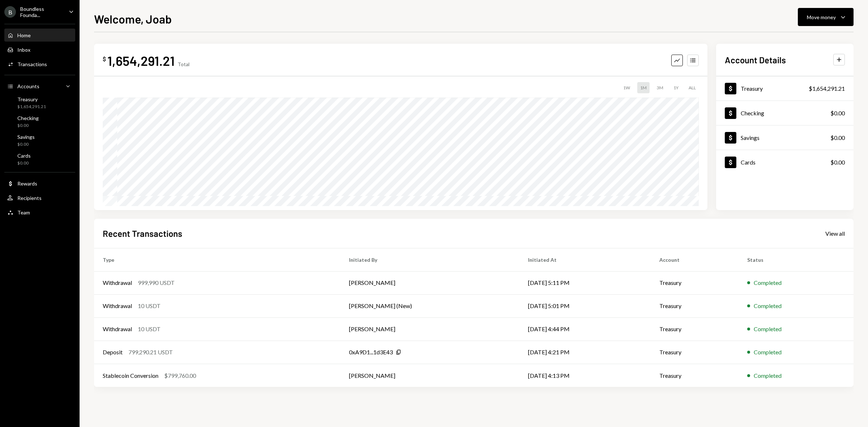 The width and height of the screenshot is (868, 427). Describe the element at coordinates (32, 64) in the screenshot. I see `div: Transactions` at that location.